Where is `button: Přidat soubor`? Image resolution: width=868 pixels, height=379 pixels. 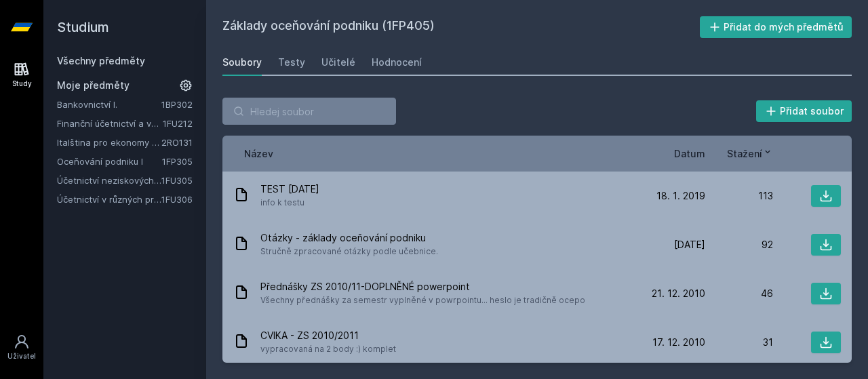 button: Přidat soubor is located at coordinates (804, 111).